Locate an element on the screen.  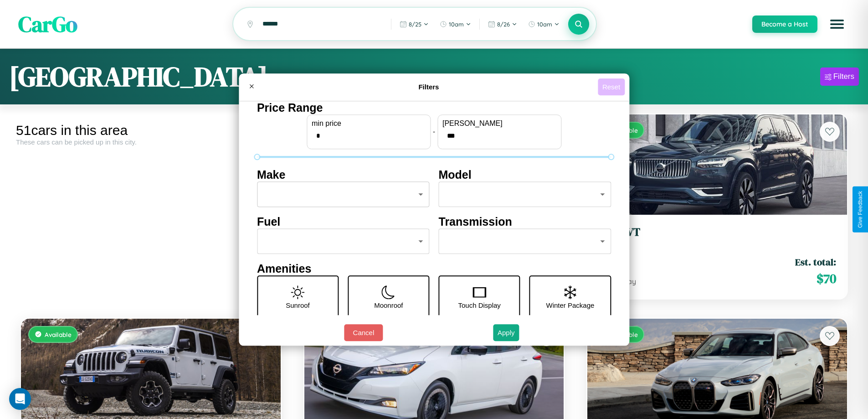
span: $ 70 is located at coordinates (827, 279).